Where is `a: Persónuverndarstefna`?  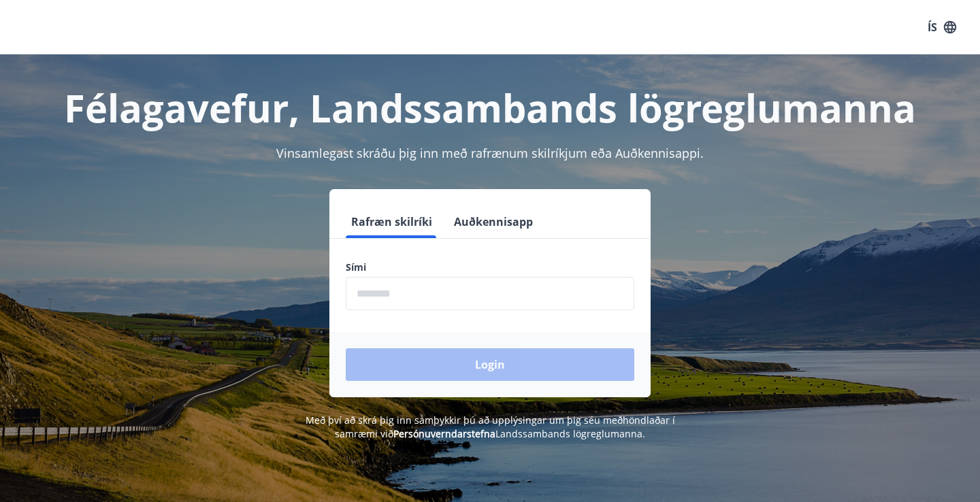
a: Persónuverndarstefna is located at coordinates (444, 433).